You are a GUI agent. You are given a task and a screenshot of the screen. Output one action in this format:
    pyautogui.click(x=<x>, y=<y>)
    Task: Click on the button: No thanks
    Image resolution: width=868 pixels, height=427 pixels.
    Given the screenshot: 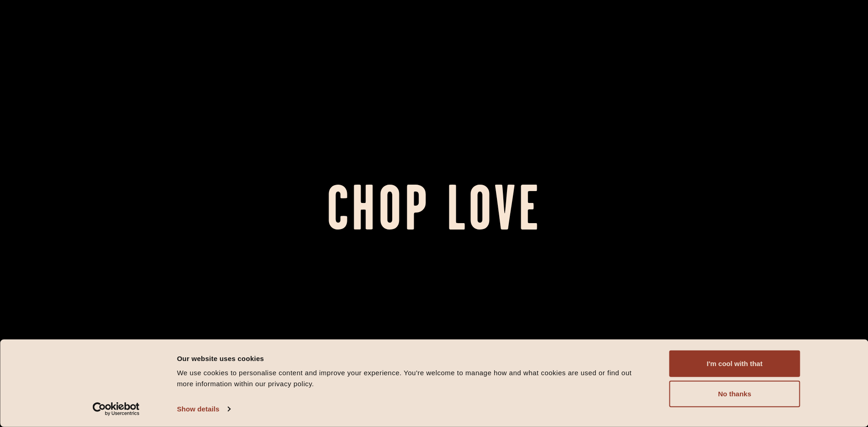 What is the action you would take?
    pyautogui.click(x=735, y=394)
    